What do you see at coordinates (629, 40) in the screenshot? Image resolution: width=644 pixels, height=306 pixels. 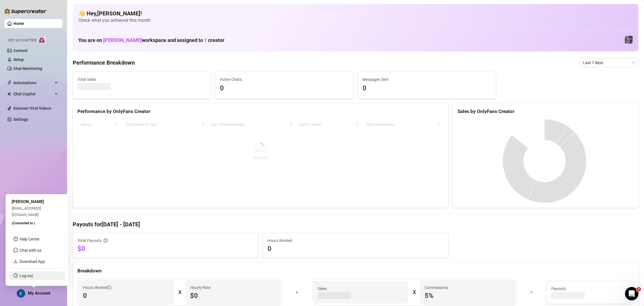 I see `img: Jaylie` at bounding box center [629, 40].